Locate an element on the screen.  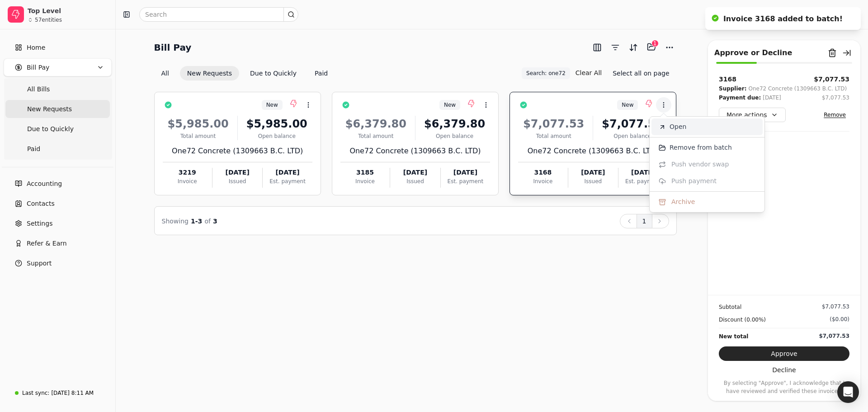
div: 57 entities is located at coordinates (48, 20).